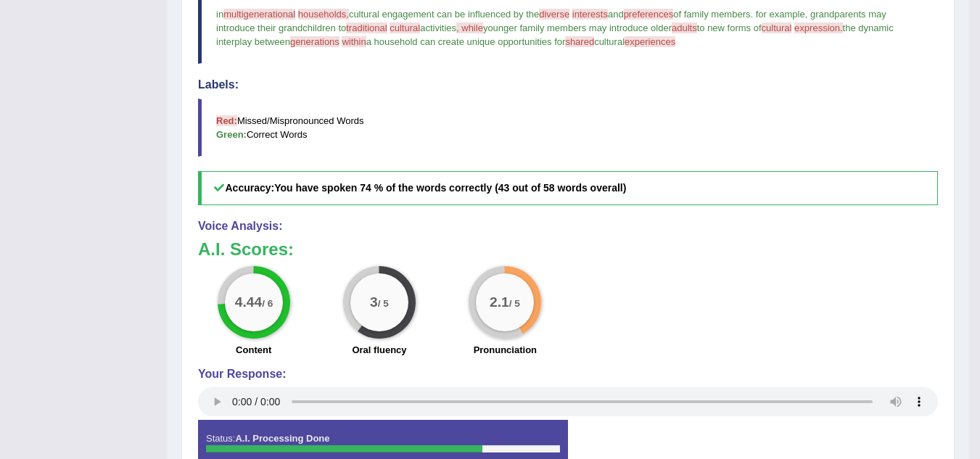  What do you see at coordinates (438, 28) in the screenshot?
I see `span: activities` at bounding box center [438, 28].